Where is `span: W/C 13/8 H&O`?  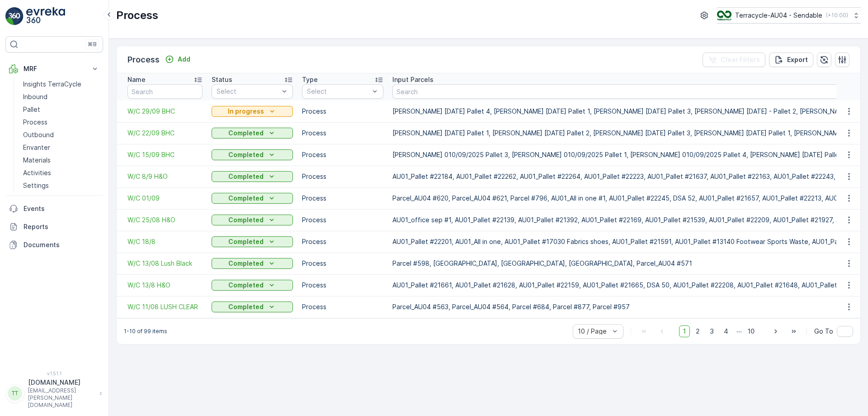
span: W/C 13/8 H&O is located at coordinates (165, 285).